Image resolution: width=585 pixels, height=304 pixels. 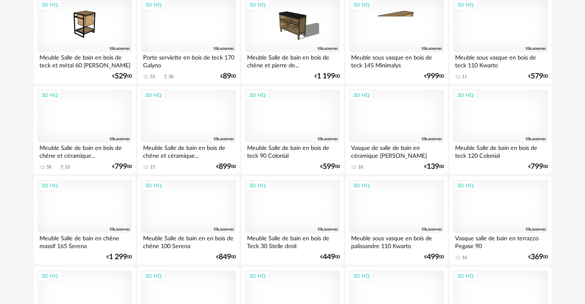 I want to click on div: 16, so click(x=464, y=258).